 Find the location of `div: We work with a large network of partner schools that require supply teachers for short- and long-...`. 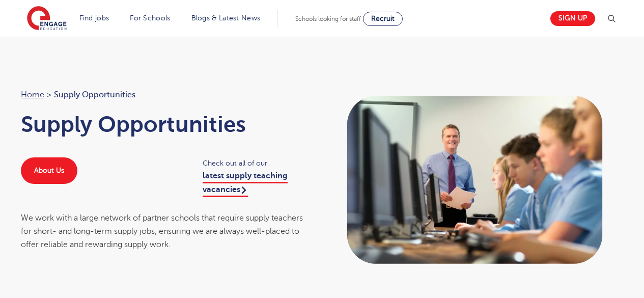

div: We work with a large network of partner schools that require supply teachers for short- and long-... is located at coordinates (167, 231).